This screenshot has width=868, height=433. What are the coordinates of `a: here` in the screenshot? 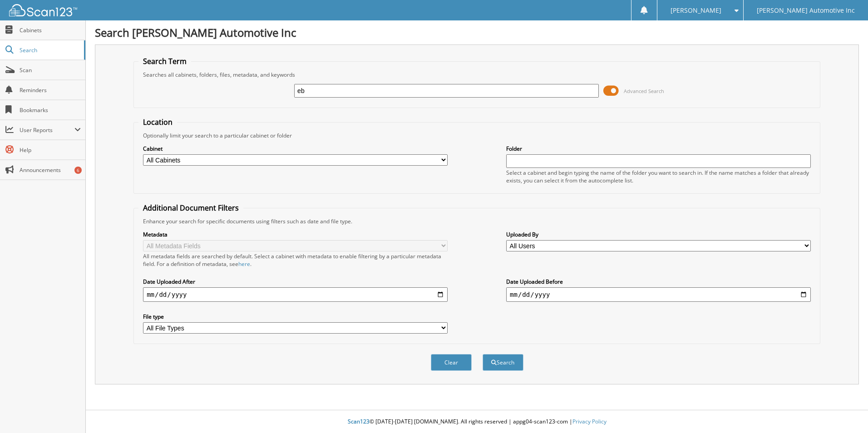 It's located at (244, 264).